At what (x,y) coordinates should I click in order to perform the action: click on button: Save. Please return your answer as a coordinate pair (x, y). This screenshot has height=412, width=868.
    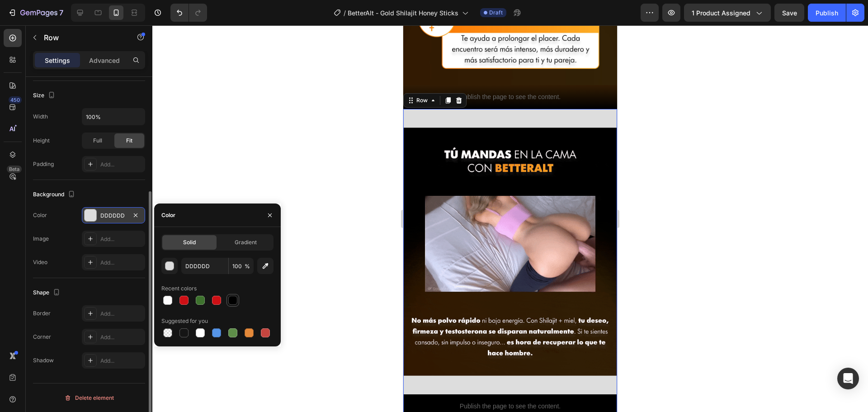
    Looking at the image, I should click on (789, 13).